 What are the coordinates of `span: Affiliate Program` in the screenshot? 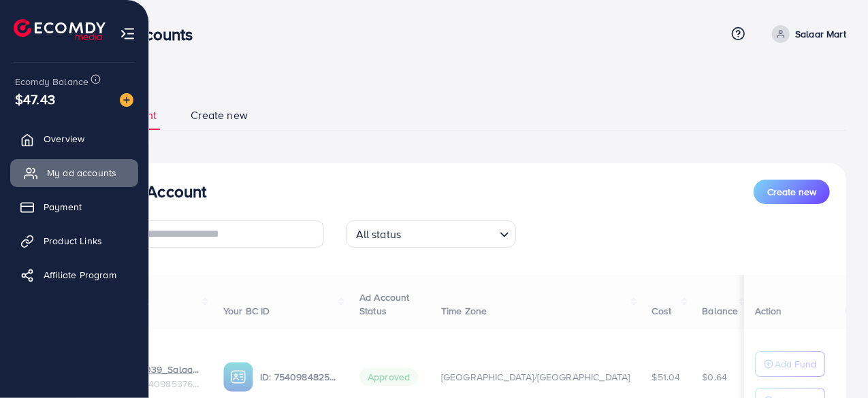 It's located at (80, 275).